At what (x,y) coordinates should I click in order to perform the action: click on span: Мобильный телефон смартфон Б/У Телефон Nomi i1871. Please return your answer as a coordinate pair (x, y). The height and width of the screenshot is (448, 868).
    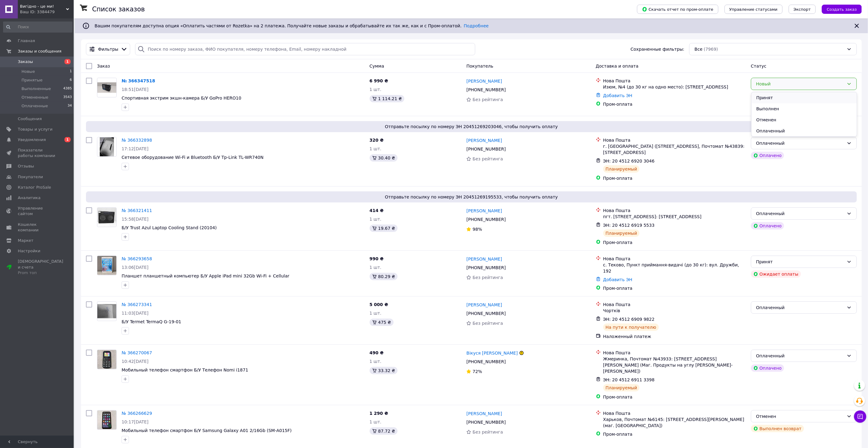
    Looking at the image, I should click on (185, 370).